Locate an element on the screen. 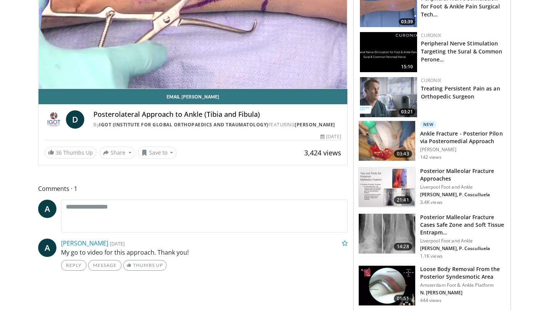 The image size is (549, 310). a: Peripheral Nerve Stimulation Targeting the Sural & Common Perone… is located at coordinates (462, 51).